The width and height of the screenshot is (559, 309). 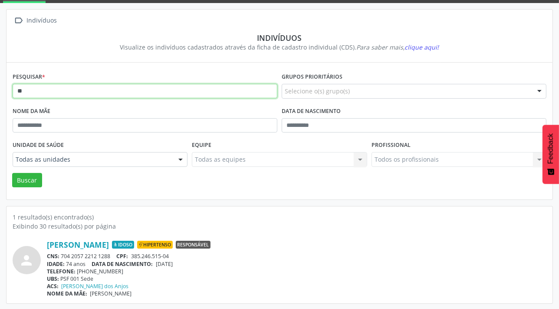 What do you see at coordinates (27, 180) in the screenshot?
I see `button: Buscar` at bounding box center [27, 180].